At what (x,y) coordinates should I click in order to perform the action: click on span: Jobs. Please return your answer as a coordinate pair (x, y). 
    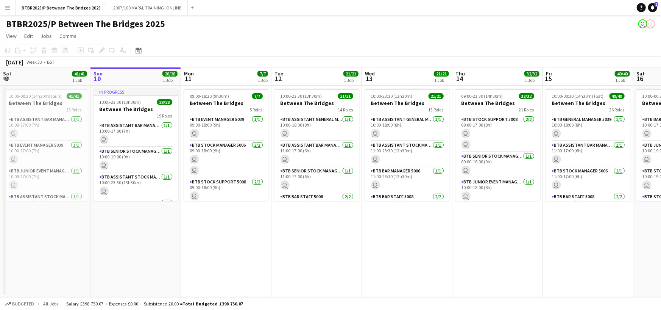
    Looking at the image, I should click on (46, 36).